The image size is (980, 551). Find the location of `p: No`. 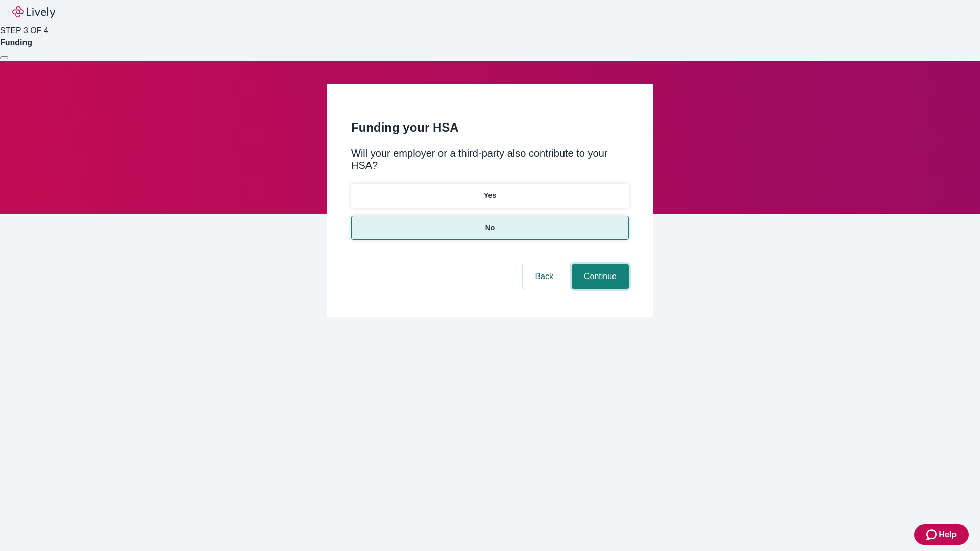

p: No is located at coordinates (490, 227).